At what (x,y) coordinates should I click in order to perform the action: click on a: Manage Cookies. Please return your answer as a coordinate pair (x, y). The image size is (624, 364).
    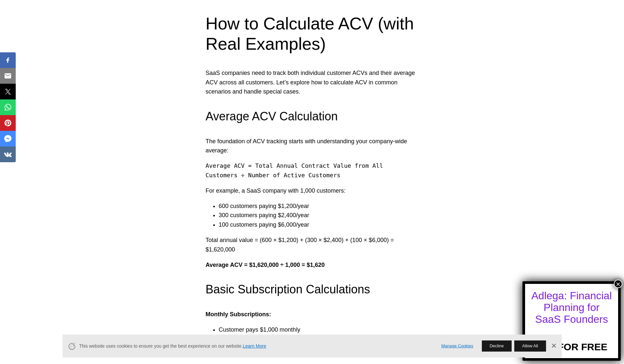
    Looking at the image, I should click on (457, 346).